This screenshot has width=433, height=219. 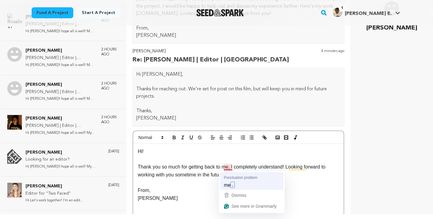 I want to click on p: Thanks for reaching out. We're set for post on this film, but will keep you in mind for future pr..., so click(x=238, y=93).